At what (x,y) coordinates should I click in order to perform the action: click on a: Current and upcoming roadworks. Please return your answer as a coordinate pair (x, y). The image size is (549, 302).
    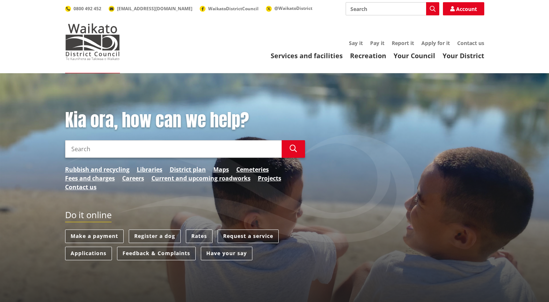
    Looking at the image, I should click on (201, 178).